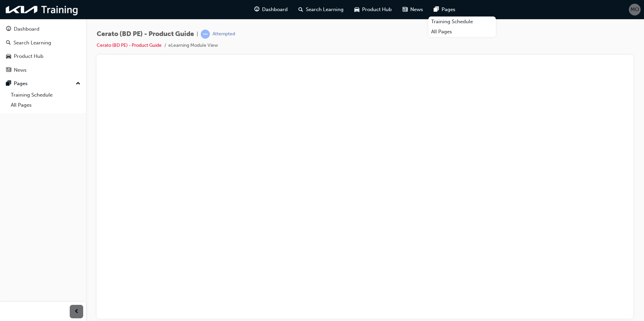  I want to click on span: News, so click(417, 10).